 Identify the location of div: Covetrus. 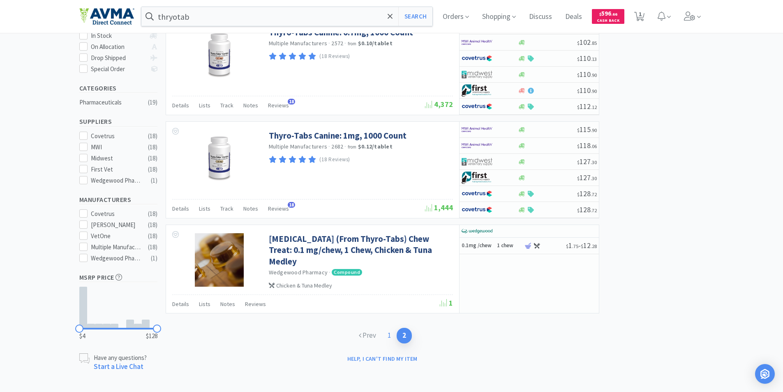
(116, 136).